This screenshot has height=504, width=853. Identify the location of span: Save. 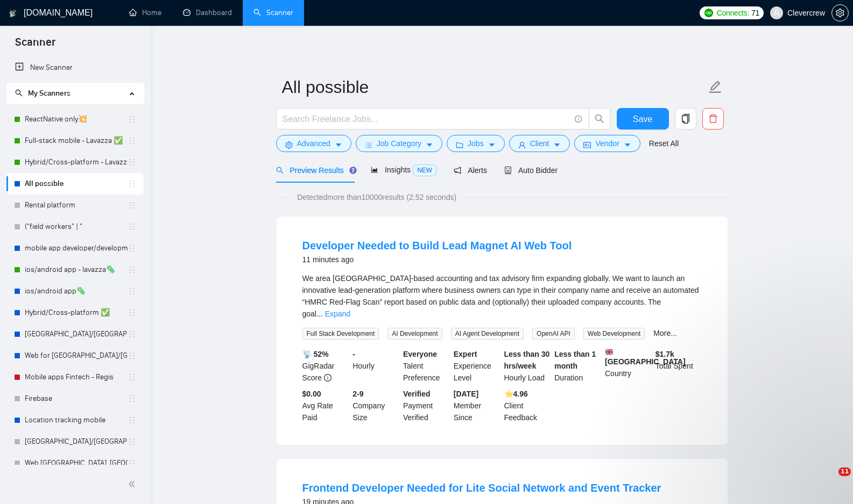
(642, 119).